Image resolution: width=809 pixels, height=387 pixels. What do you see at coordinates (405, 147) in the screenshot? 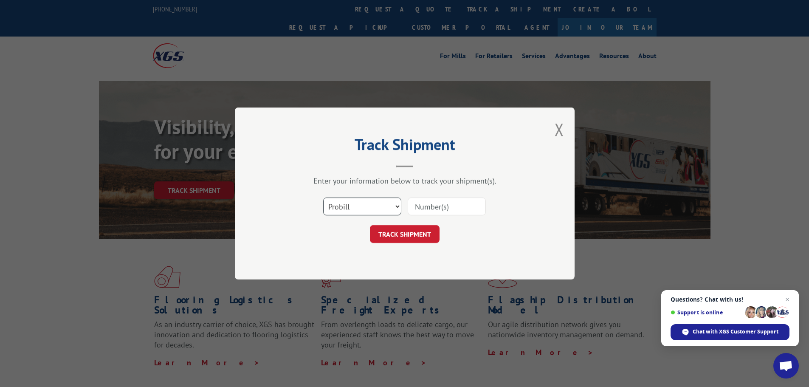
I see `h2: Track Shipment` at bounding box center [405, 147].